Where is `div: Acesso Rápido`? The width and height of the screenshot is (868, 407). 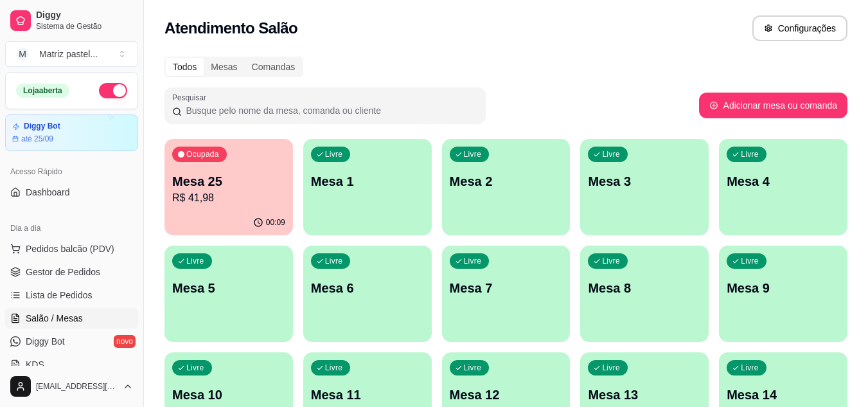
div: Acesso Rápido is located at coordinates (72, 172).